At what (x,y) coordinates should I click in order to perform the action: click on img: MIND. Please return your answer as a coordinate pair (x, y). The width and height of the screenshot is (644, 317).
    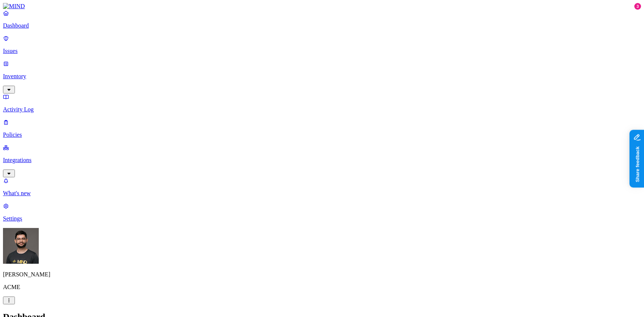
    Looking at the image, I should click on (14, 6).